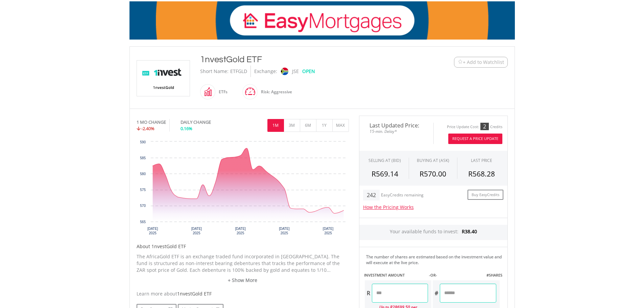 The image size is (644, 308). What do you see at coordinates (494, 275) in the screenshot?
I see `label: #SHARES` at bounding box center [494, 275].